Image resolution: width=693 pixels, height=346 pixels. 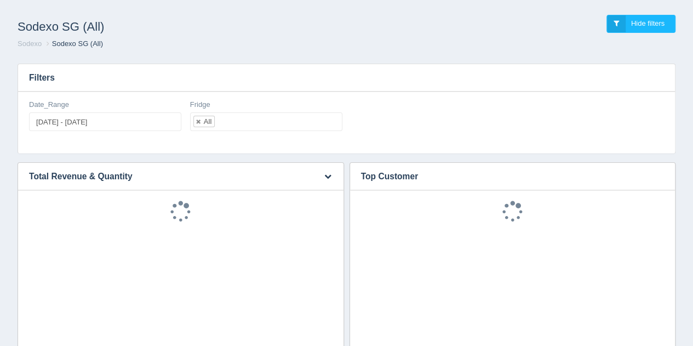 I want to click on a: Sodexo, so click(x=30, y=43).